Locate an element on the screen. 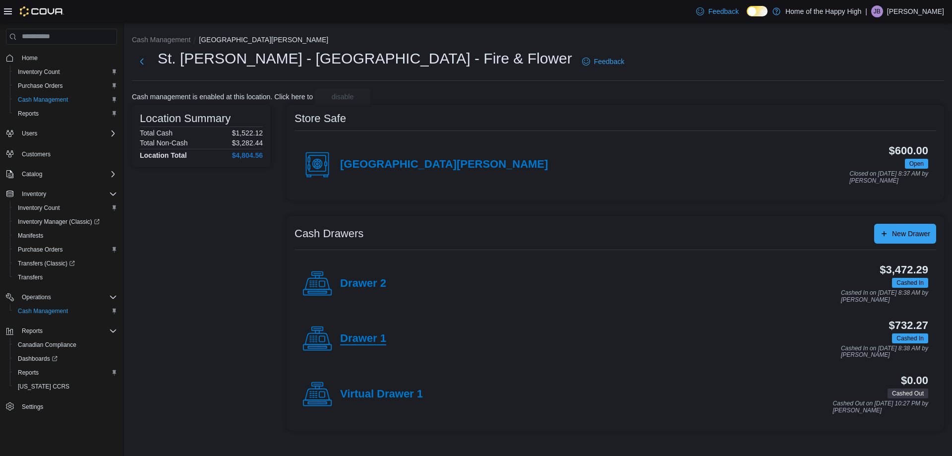 The image size is (952, 456). h3: $0.00 is located at coordinates (914, 380).